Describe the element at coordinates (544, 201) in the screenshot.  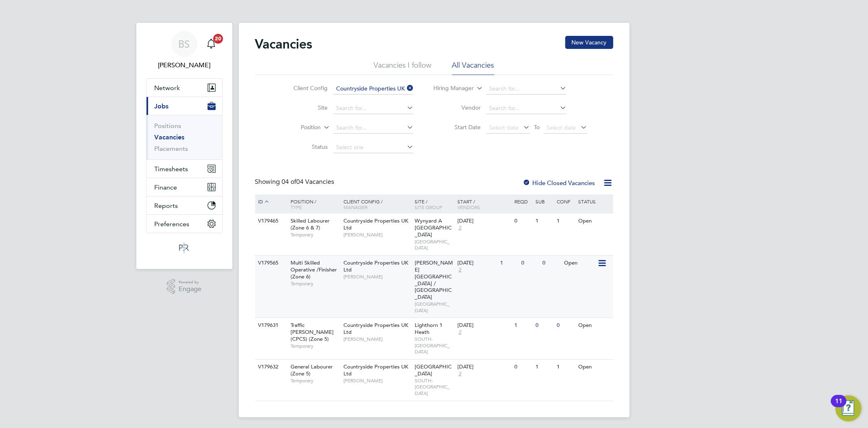
I see `div: Sub` at that location.